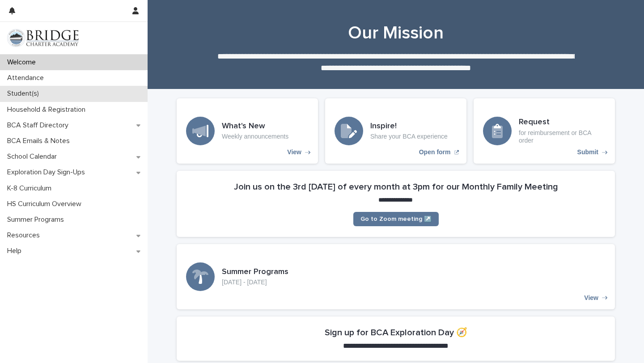  I want to click on p: Help, so click(16, 251).